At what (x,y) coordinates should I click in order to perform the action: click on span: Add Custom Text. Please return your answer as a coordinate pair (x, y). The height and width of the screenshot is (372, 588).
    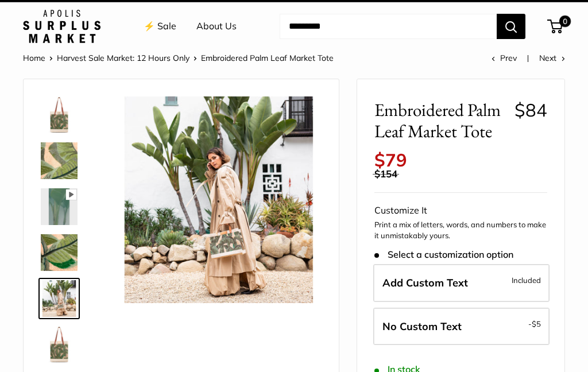
    Looking at the image, I should click on (425, 283).